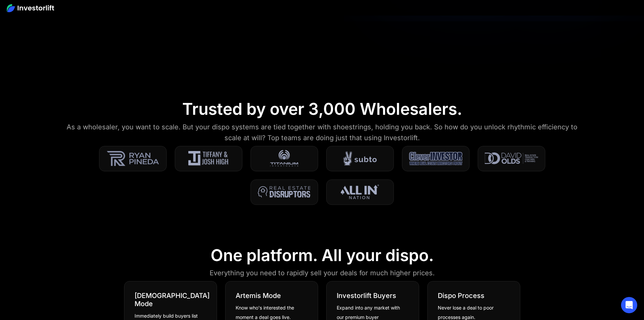  I want to click on div: Artemis Mode, so click(259, 295).